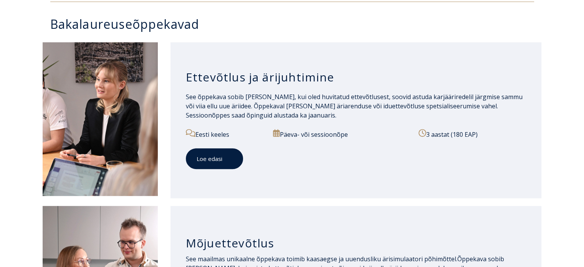 This screenshot has width=584, height=267. Describe the element at coordinates (356, 77) in the screenshot. I see `h3: Ettevõtlus ja ärijuhtimine` at that location.